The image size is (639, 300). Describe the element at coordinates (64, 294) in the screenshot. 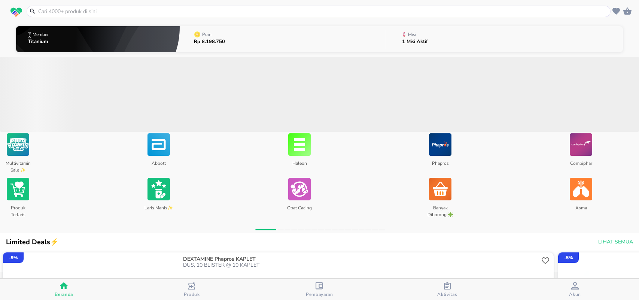

I see `span: Beranda` at that location.